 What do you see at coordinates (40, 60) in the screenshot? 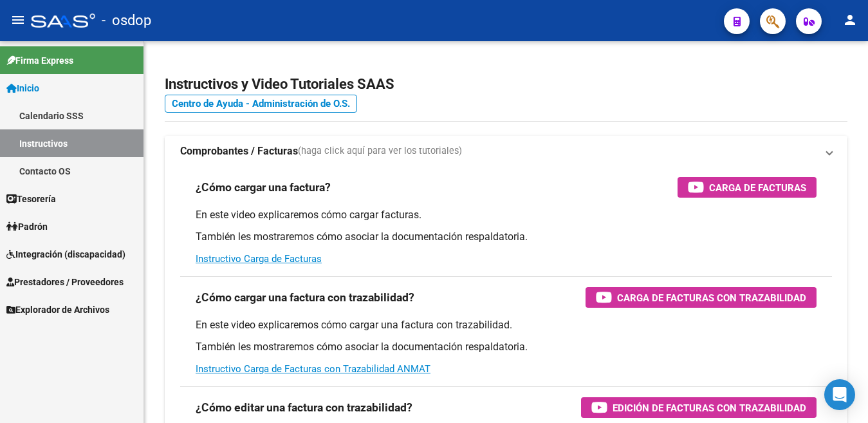
I see `span: Firma Express` at bounding box center [40, 60].